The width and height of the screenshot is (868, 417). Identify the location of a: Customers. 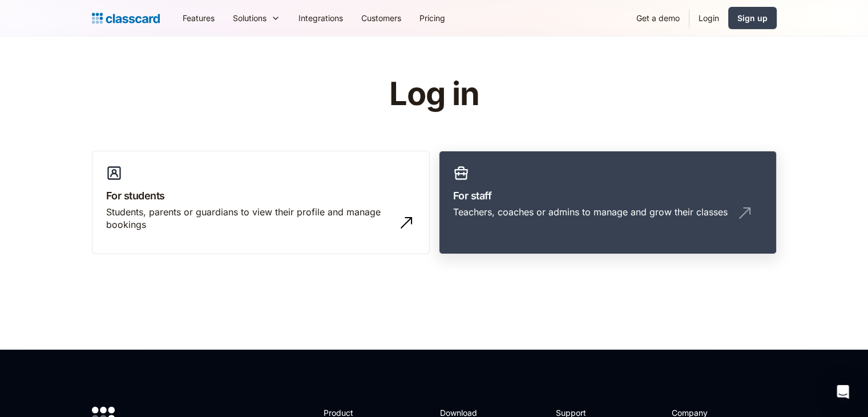
(381, 17).